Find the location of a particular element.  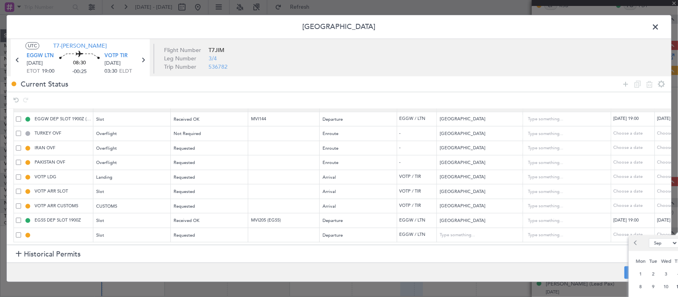

div: Mon is located at coordinates (641, 261).